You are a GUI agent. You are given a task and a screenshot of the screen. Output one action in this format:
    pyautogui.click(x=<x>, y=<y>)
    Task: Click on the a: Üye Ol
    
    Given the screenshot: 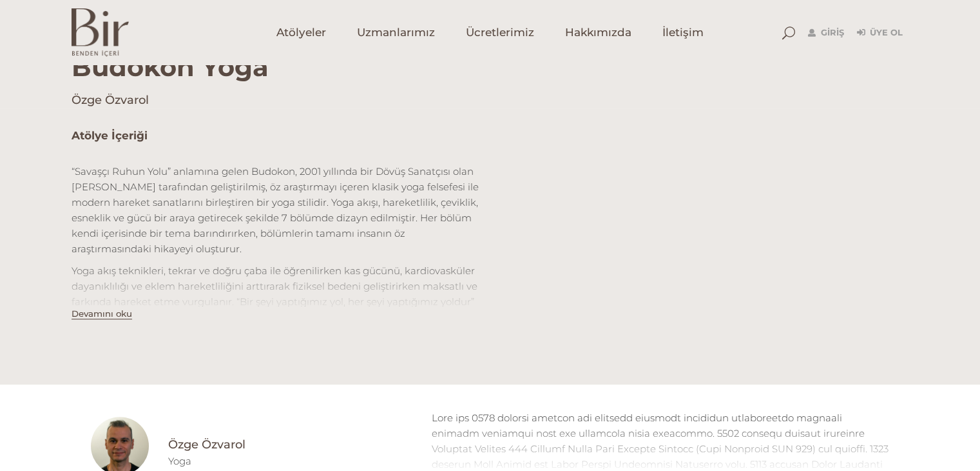 What is the action you would take?
    pyautogui.click(x=880, y=33)
    